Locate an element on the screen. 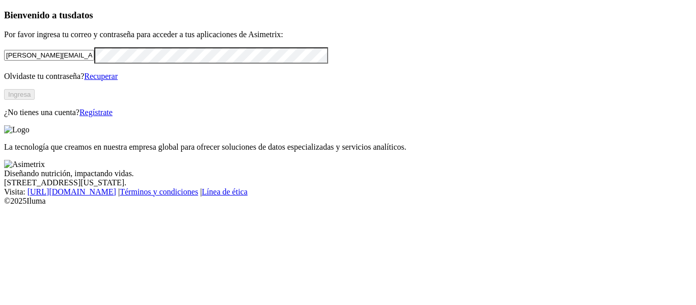  a: Regístrate is located at coordinates (96, 112).